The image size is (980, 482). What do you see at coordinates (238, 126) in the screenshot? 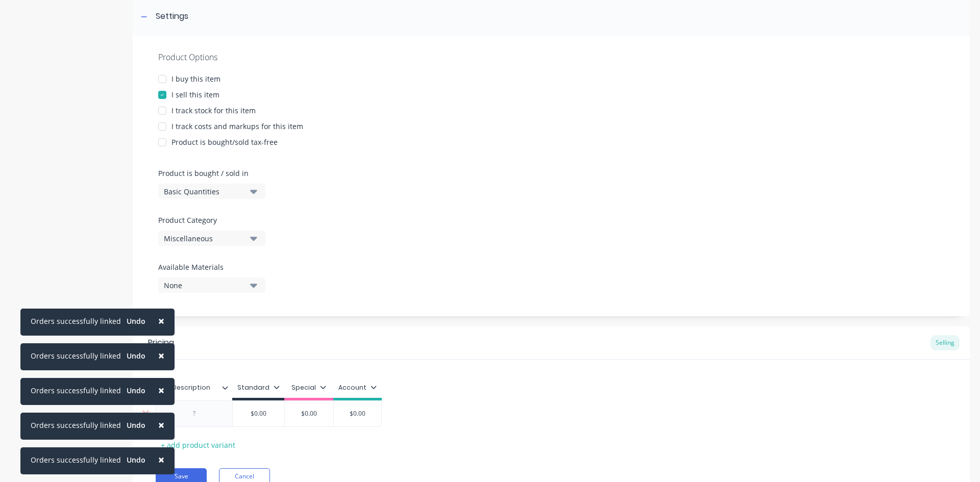
I see `div: I track costs and markups for this item` at bounding box center [238, 126].